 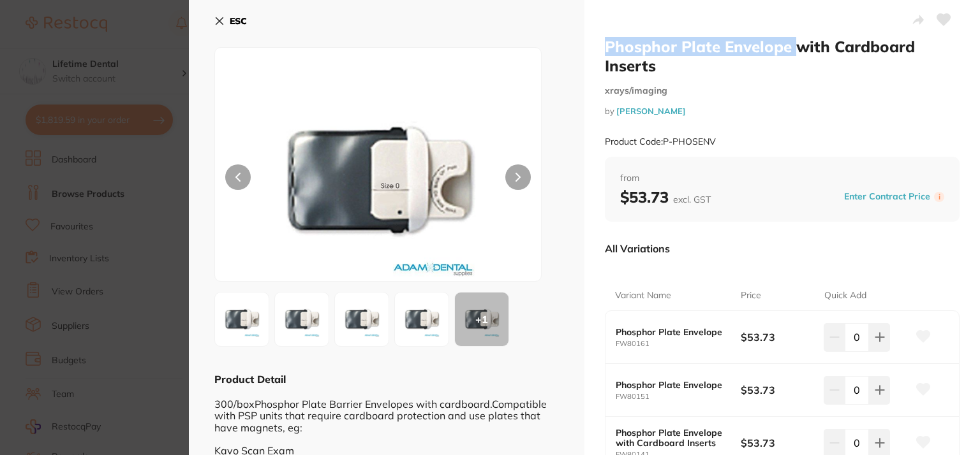 I want to click on small: FW80151, so click(x=678, y=396).